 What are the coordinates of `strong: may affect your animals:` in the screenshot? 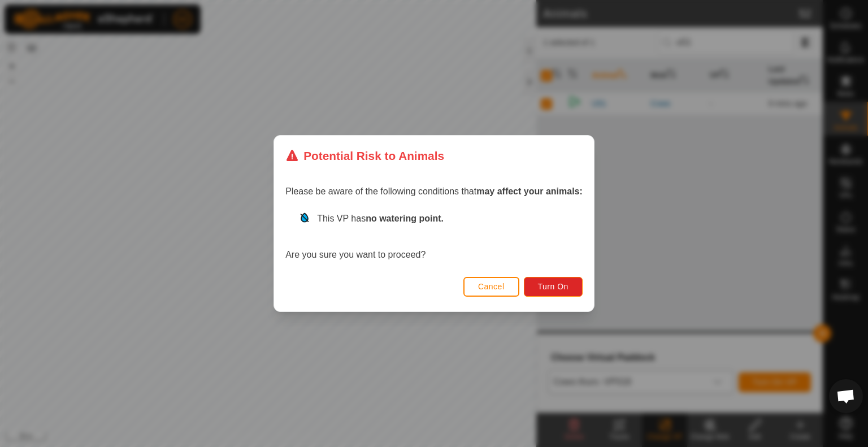 It's located at (530, 191).